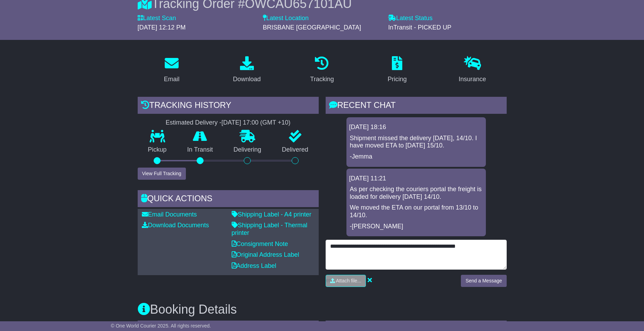 The image size is (644, 331). I want to click on p: Pickup, so click(157, 149).